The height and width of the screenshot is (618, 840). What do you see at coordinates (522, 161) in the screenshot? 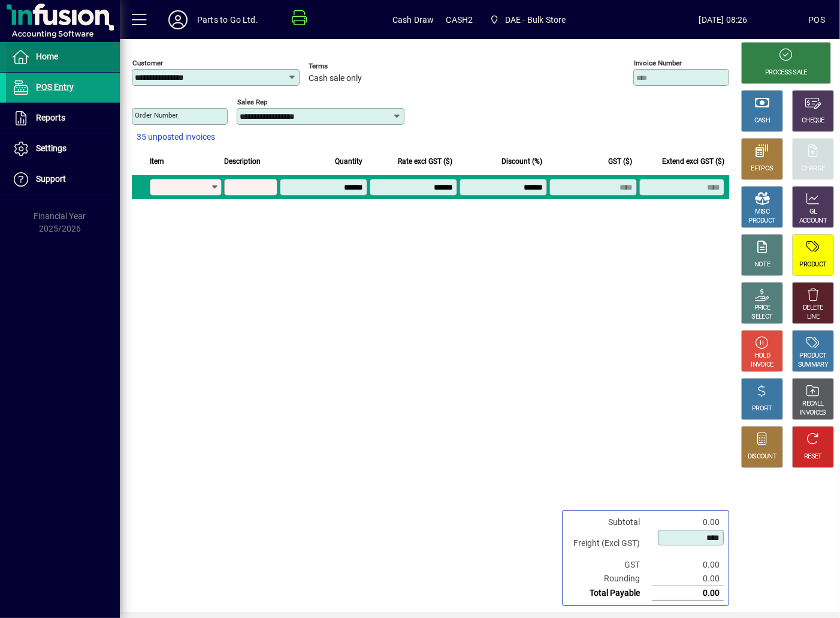
I see `span: Discount (%)` at bounding box center [522, 161].